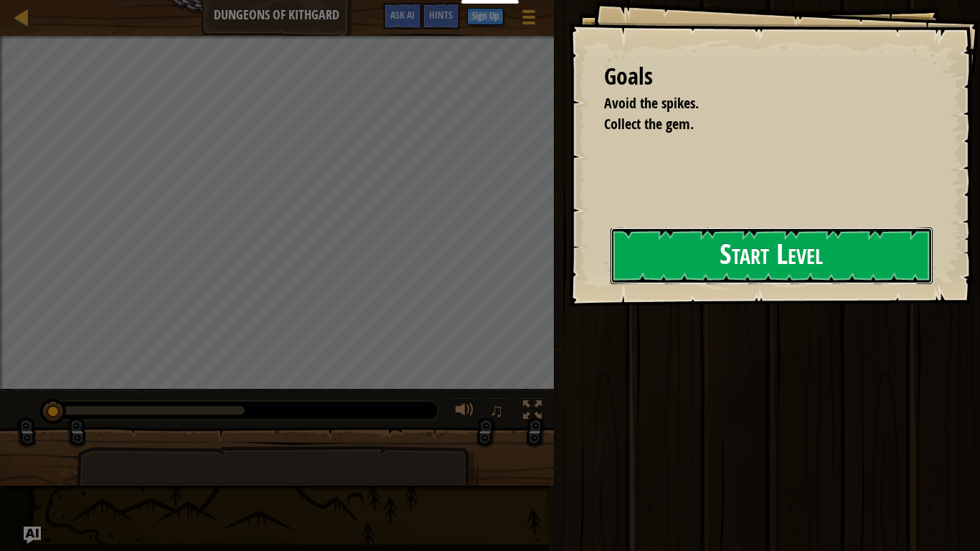 This screenshot has width=980, height=551. What do you see at coordinates (465, 412) in the screenshot?
I see `button: Adjust volume` at bounding box center [465, 412].